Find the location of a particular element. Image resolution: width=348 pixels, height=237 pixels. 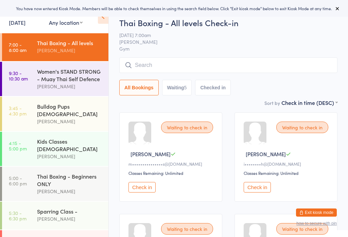

div: Check in time (DESC) is located at coordinates (309, 103).